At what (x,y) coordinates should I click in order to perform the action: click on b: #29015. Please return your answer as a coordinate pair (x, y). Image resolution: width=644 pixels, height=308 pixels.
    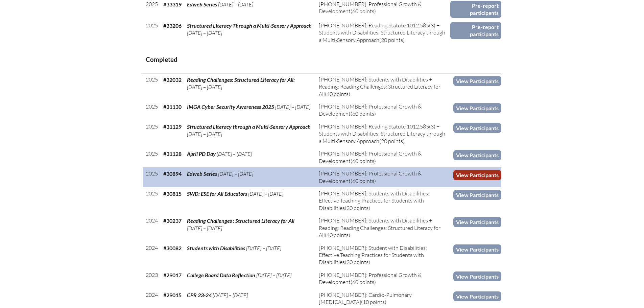
    Looking at the image, I should click on (172, 295).